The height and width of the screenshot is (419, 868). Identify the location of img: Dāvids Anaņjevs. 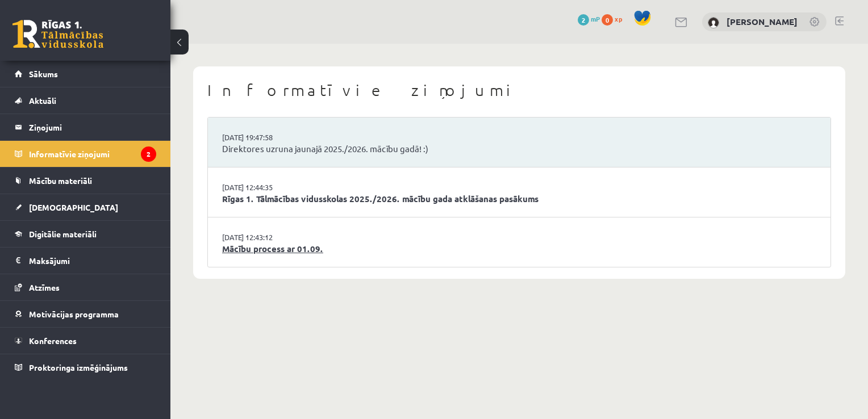
(713, 23).